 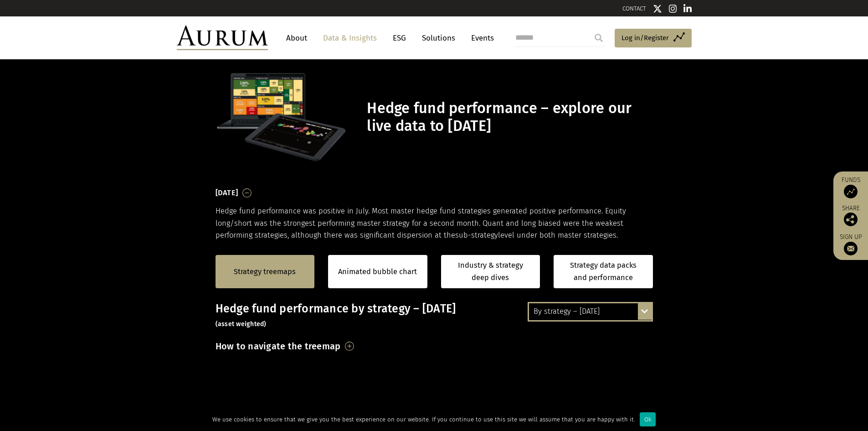 I want to click on input: Submit, so click(x=599, y=38).